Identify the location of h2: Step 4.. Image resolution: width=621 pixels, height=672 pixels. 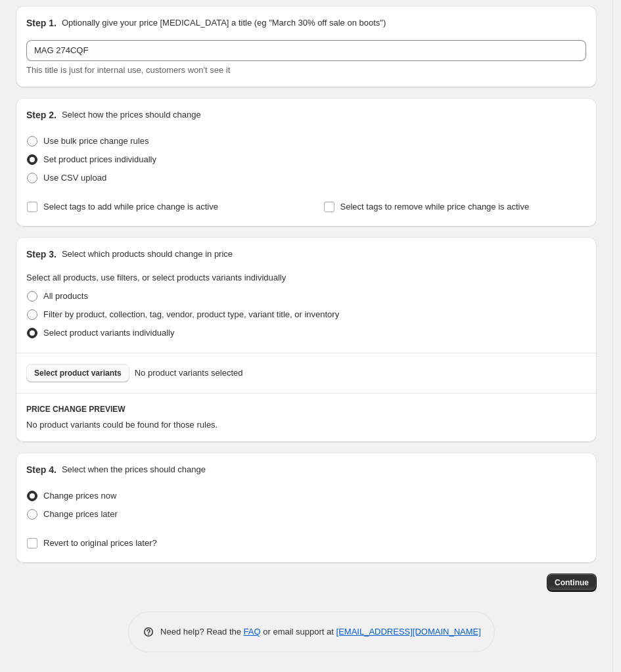
(42, 470).